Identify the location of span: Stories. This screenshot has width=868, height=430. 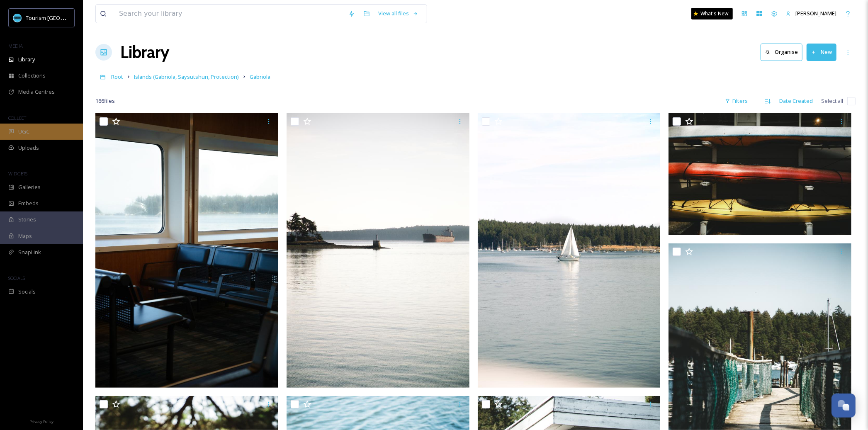
(27, 219).